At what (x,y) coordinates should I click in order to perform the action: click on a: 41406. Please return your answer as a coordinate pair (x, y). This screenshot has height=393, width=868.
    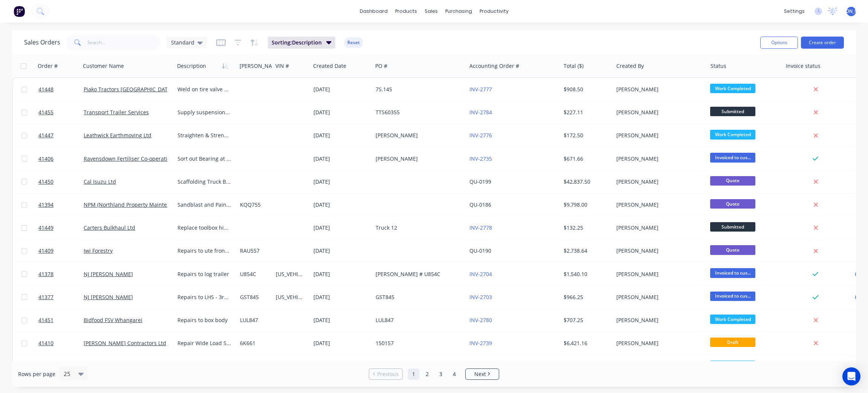
    Looking at the image, I should click on (61, 159).